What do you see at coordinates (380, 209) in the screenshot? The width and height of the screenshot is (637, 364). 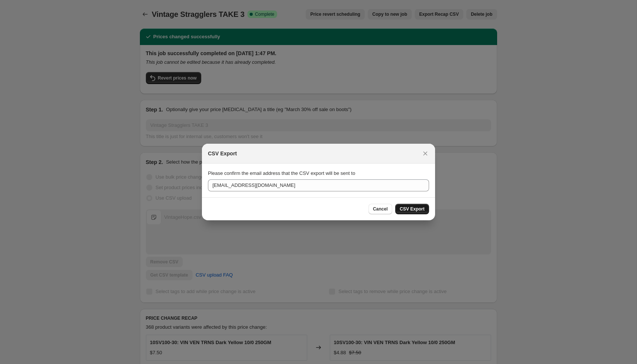 I see `span: Cancel` at bounding box center [380, 209].